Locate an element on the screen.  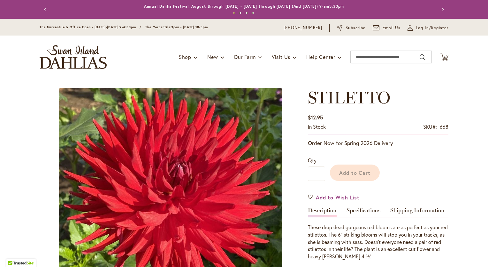
p: These drop dead gorgeous red blooms are as perfect as your red stilettos. The 6” striking blooms ... is located at coordinates (378, 242).